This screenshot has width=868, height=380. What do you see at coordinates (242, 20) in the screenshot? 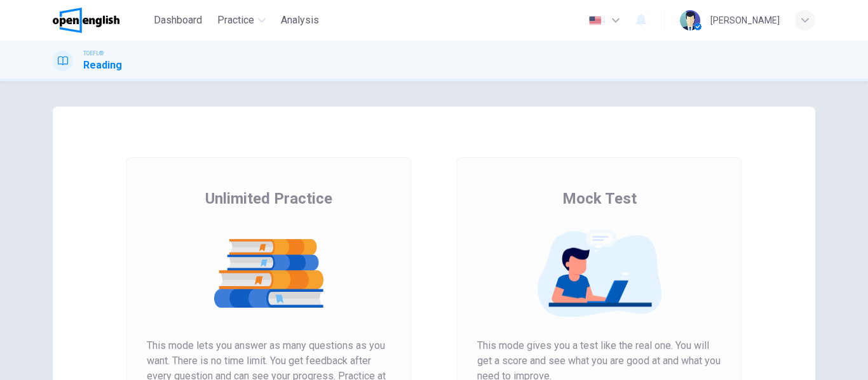
I see `button: Practice` at bounding box center [242, 20].